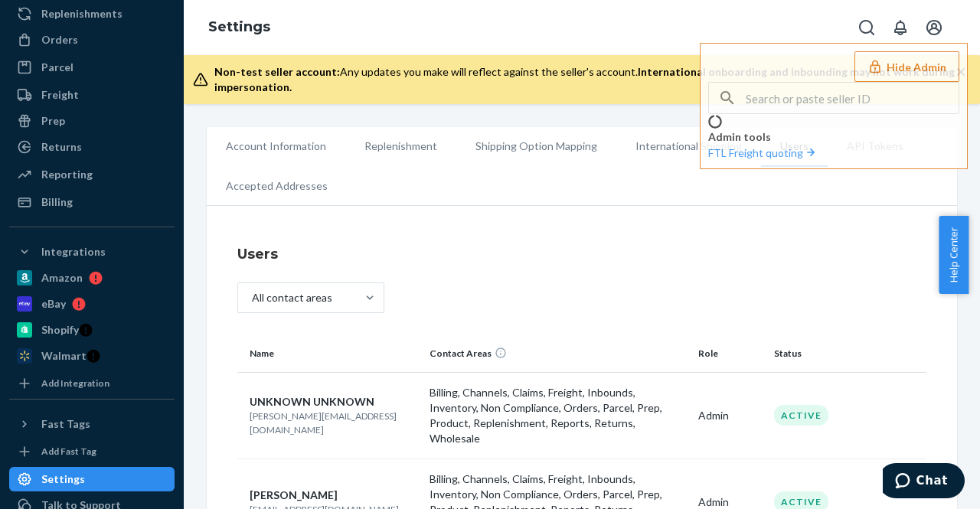 The width and height of the screenshot is (980, 509). What do you see at coordinates (92, 175) in the screenshot?
I see `a: Reporting` at bounding box center [92, 175].